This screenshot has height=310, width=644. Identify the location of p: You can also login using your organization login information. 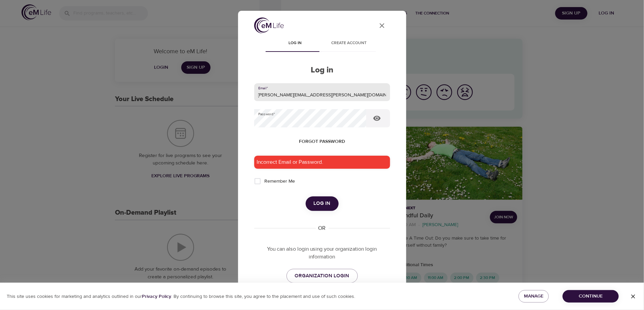
(322, 253).